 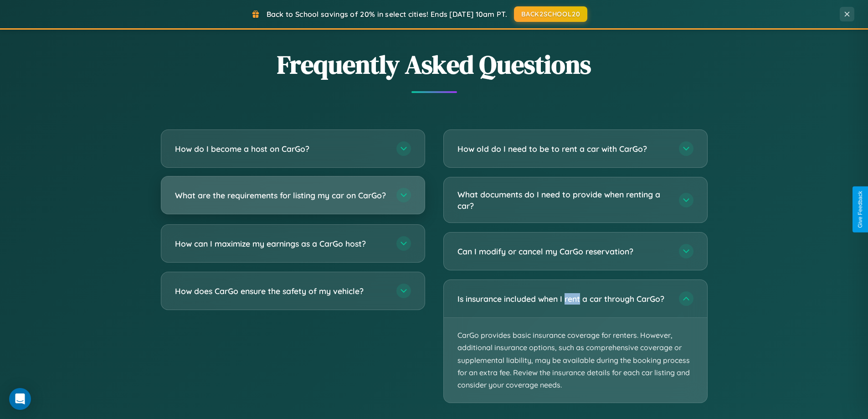 I want to click on p: CarGo provides basic insurance coverage for renters. However, additional insurance options, such ..., so click(x=575, y=360).